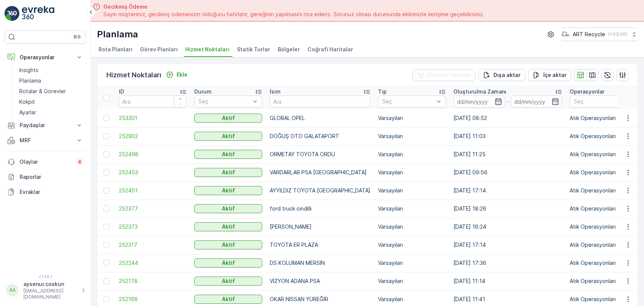  Describe the element at coordinates (320, 118) in the screenshot. I see `td: GLOBAL OPEL` at that location.